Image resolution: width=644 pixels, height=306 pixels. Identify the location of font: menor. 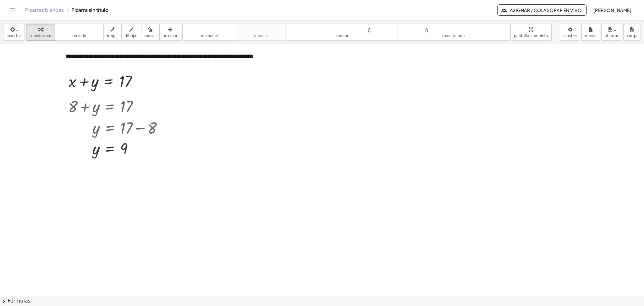
(342, 36).